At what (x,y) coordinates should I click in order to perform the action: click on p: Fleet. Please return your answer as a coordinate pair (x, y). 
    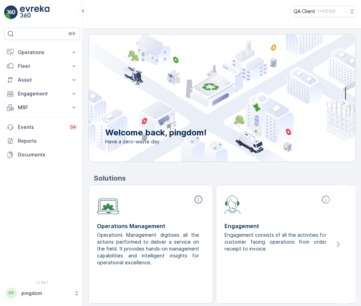
    Looking at the image, I should click on (42, 66).